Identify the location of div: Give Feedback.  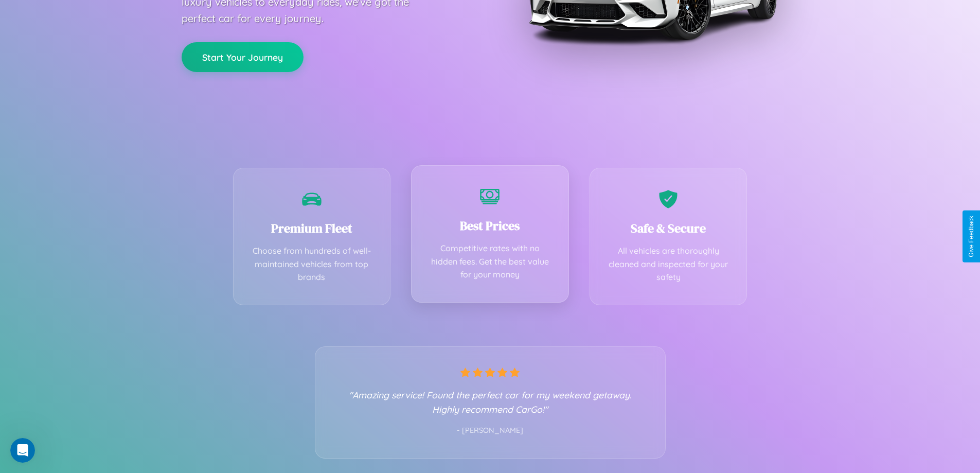
(971, 236).